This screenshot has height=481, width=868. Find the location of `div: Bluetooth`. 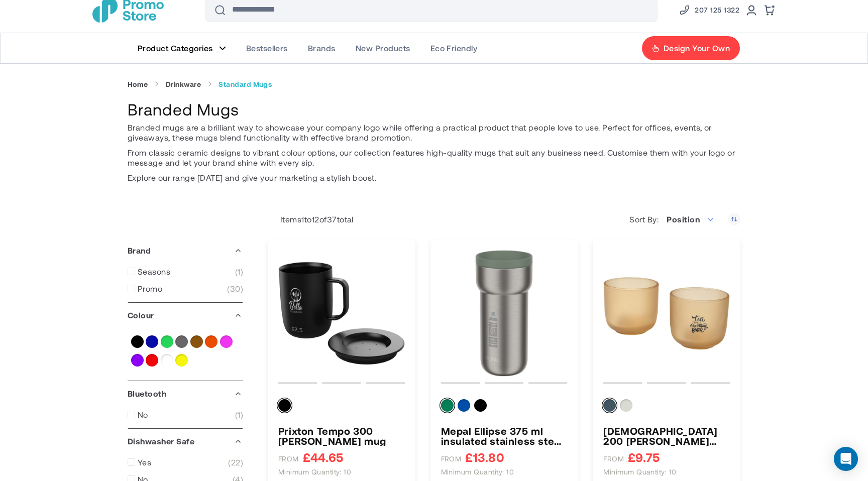

div: Bluetooth is located at coordinates (185, 394).